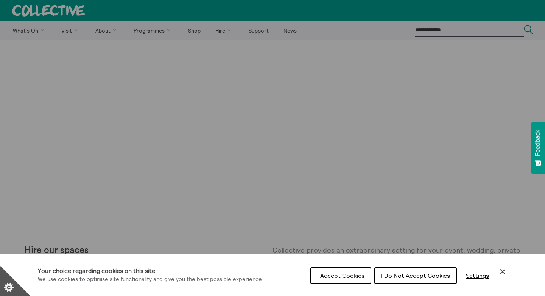 This screenshot has height=296, width=545. I want to click on button: Settings, so click(477, 276).